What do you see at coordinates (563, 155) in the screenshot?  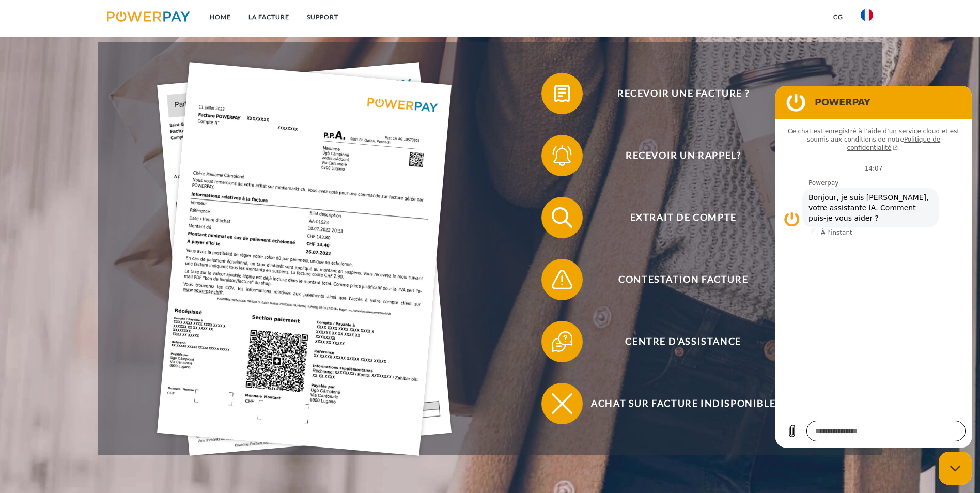 I see `img: qb_bell.svg` at bounding box center [563, 155].